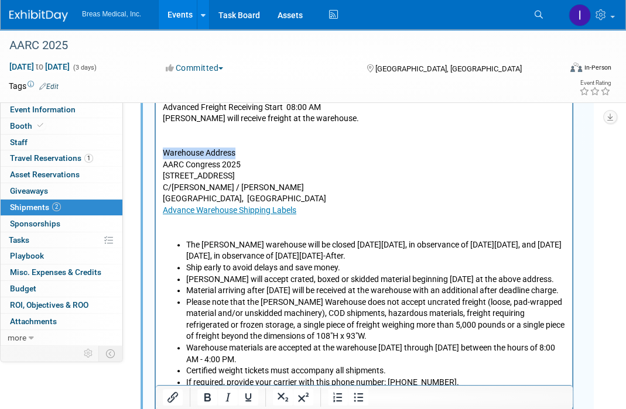 The height and width of the screenshot is (409, 626). Describe the element at coordinates (283, 398) in the screenshot. I see `button: Subscript` at that location.